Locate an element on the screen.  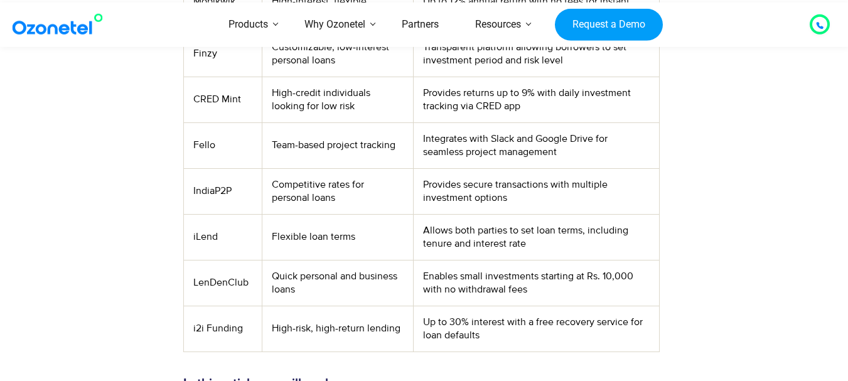
a: Products is located at coordinates (248, 24).